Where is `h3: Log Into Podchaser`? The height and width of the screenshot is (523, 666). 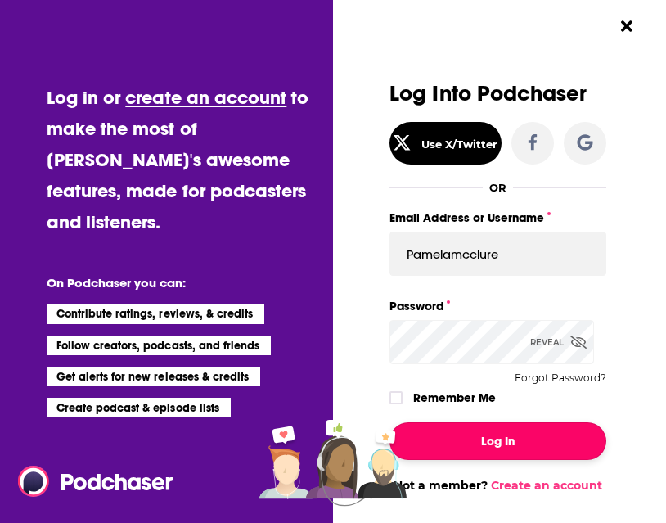 h3: Log Into Podchaser is located at coordinates (497, 93).